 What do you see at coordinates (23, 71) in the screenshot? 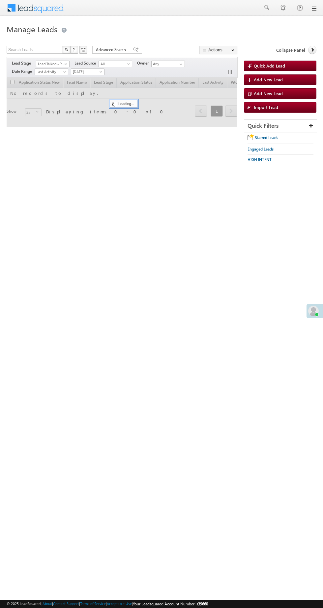
I see `span: Date Range` at bounding box center [23, 71].